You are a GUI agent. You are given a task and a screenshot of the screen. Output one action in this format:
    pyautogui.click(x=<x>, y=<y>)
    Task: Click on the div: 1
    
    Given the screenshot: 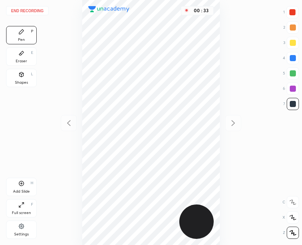 What is the action you would take?
    pyautogui.click(x=290, y=12)
    